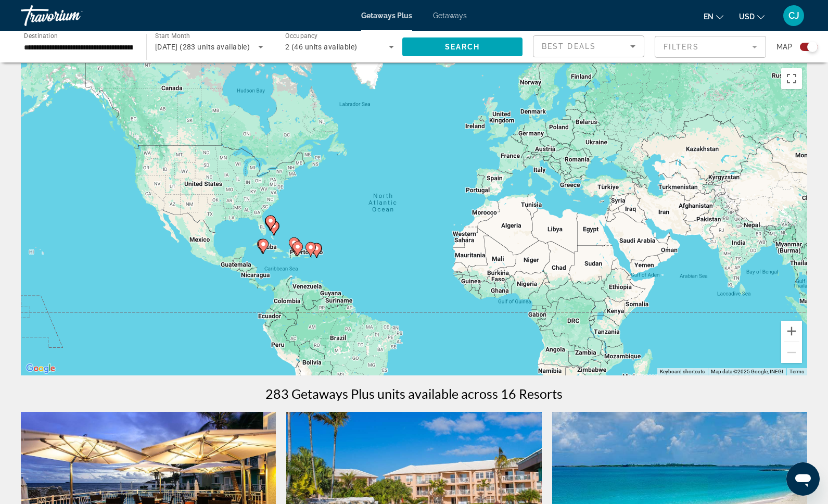 This screenshot has width=828, height=504. What do you see at coordinates (792, 353) in the screenshot?
I see `button: Zoom out` at bounding box center [792, 353].